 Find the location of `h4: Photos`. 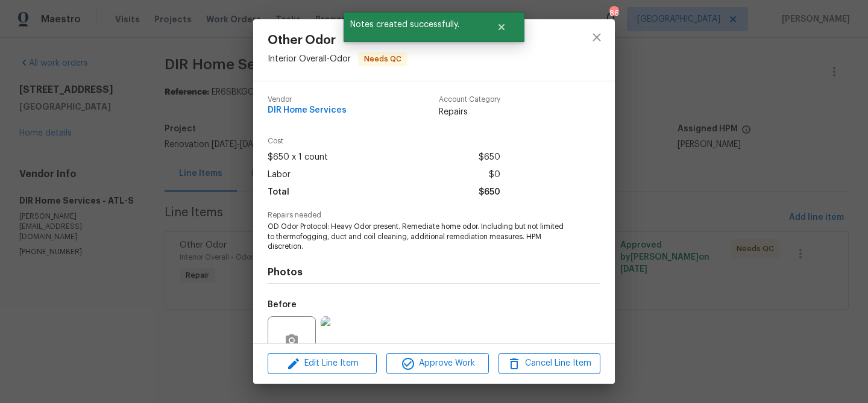

h4: Photos is located at coordinates (434, 272).